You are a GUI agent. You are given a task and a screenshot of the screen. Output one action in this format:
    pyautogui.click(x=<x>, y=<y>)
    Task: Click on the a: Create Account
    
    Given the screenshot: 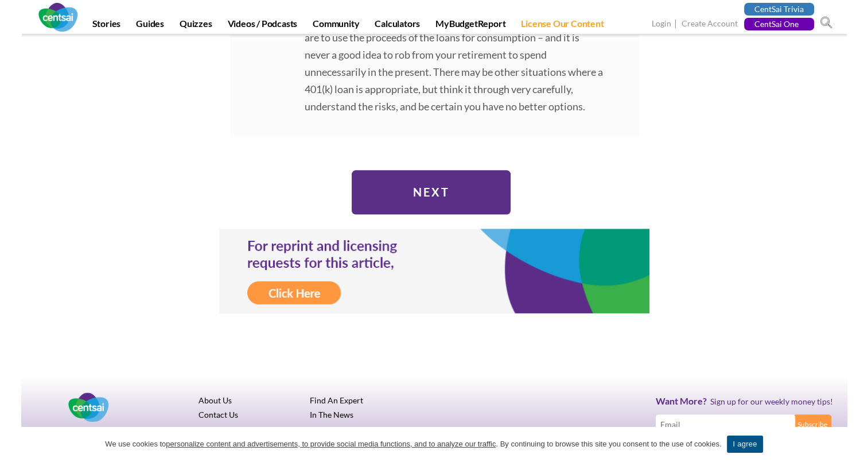 What is the action you would take?
    pyautogui.click(x=710, y=24)
    